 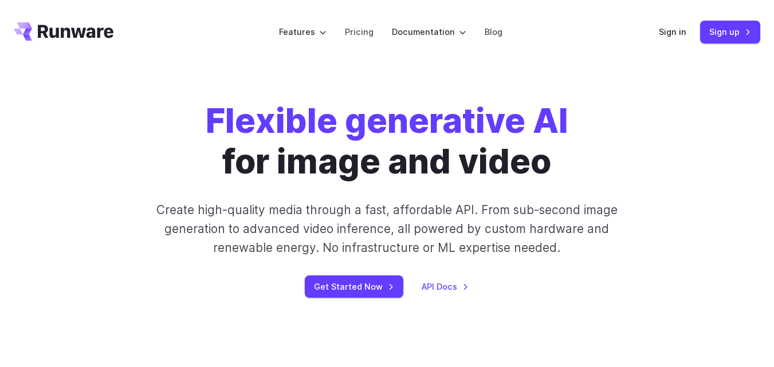 What do you see at coordinates (387, 120) in the screenshot?
I see `strong: Flexible generative AI` at bounding box center [387, 120].